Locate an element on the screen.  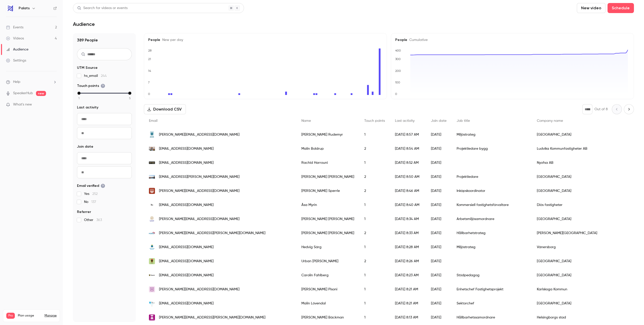
div: Videos is located at coordinates (15, 39).